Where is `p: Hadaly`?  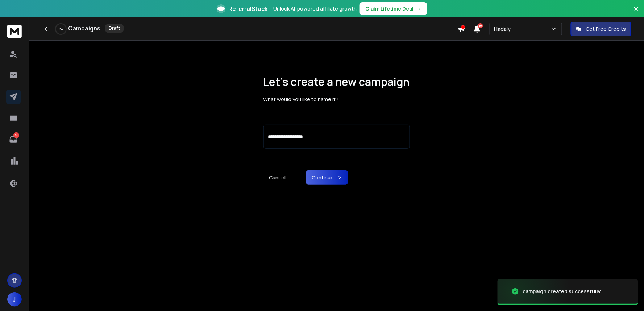
p: Hadaly is located at coordinates (504, 29).